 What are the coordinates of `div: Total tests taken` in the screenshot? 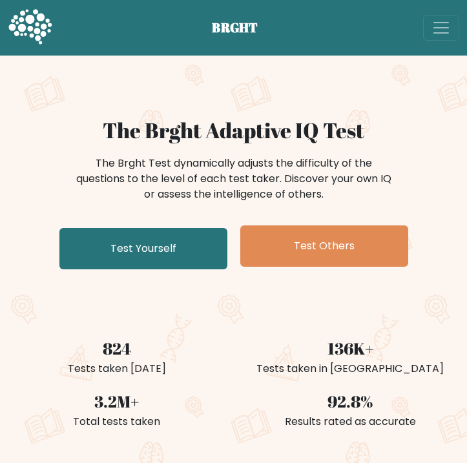 It's located at (117, 422).